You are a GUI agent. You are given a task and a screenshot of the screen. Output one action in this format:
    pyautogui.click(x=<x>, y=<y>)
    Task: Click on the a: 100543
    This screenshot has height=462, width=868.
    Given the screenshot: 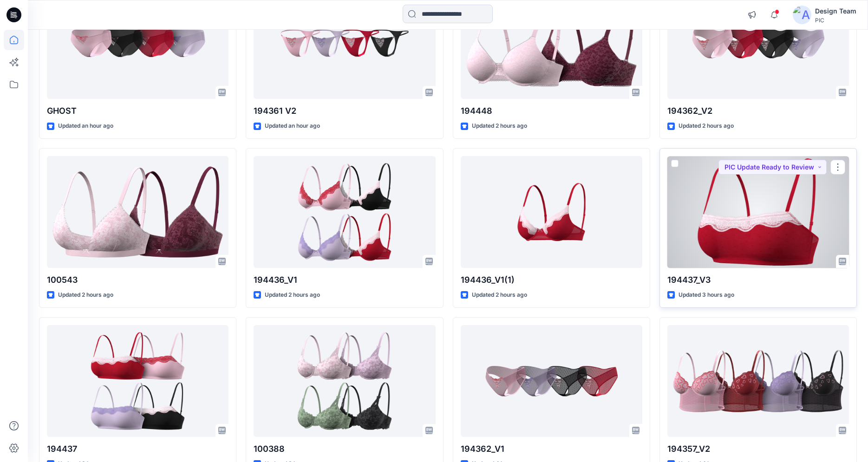 What is the action you would take?
    pyautogui.click(x=138, y=212)
    